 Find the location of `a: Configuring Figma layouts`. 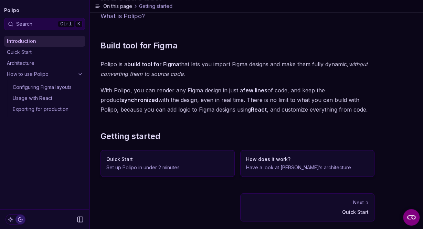

a: Configuring Figma layouts is located at coordinates (47, 87).